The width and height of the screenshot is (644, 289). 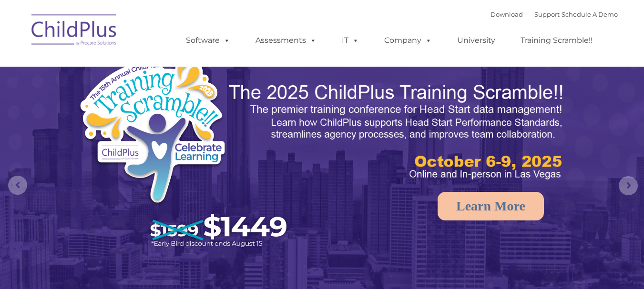 I want to click on a: Schedule A Demo, so click(x=589, y=14).